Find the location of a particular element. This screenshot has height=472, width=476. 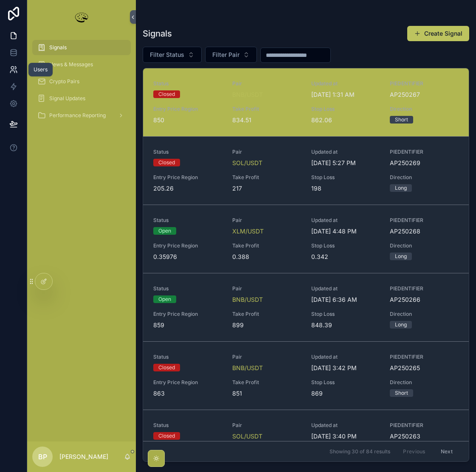

span: 848.39 is located at coordinates (346, 325).